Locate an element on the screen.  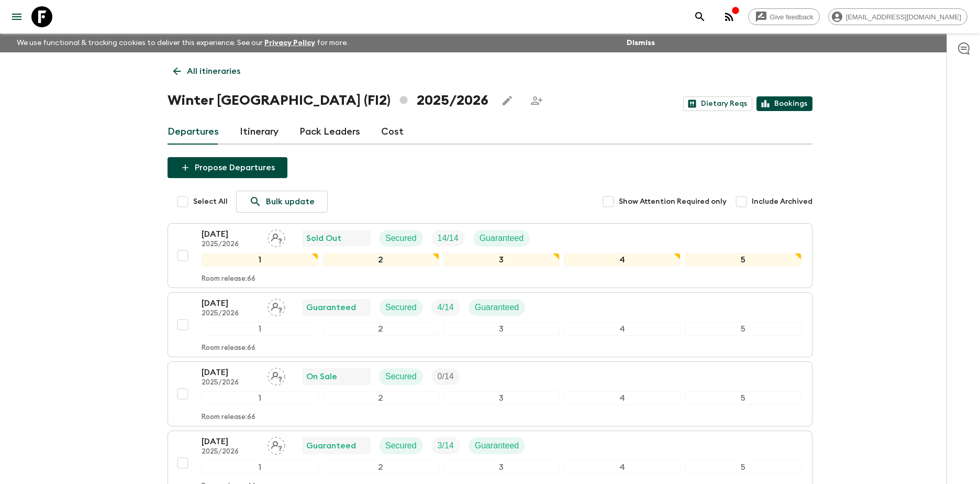
span: Show Attention Required only is located at coordinates (673, 201).